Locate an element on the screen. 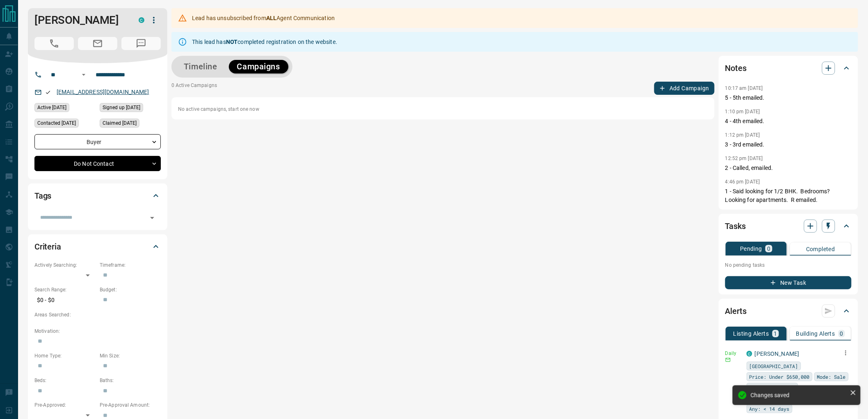 Image resolution: width=868 pixels, height=419 pixels. p: No pending tasks is located at coordinates (788, 265).